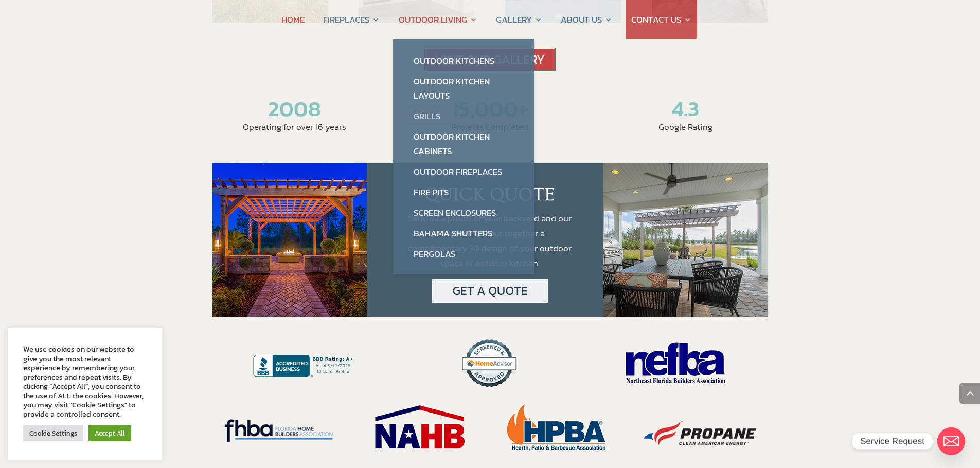  I want to click on a: Outdoor Kitchen Cabinets, so click(464, 144).